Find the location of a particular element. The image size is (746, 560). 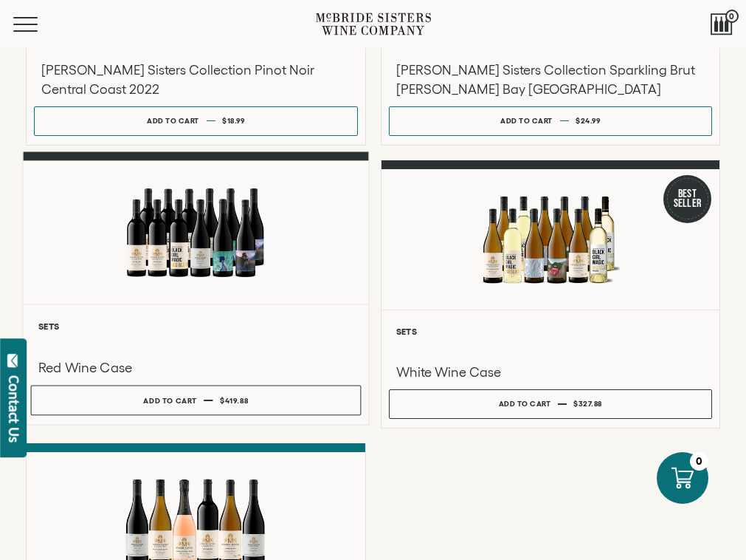

button: Add to cart $419.88 is located at coordinates (196, 399).